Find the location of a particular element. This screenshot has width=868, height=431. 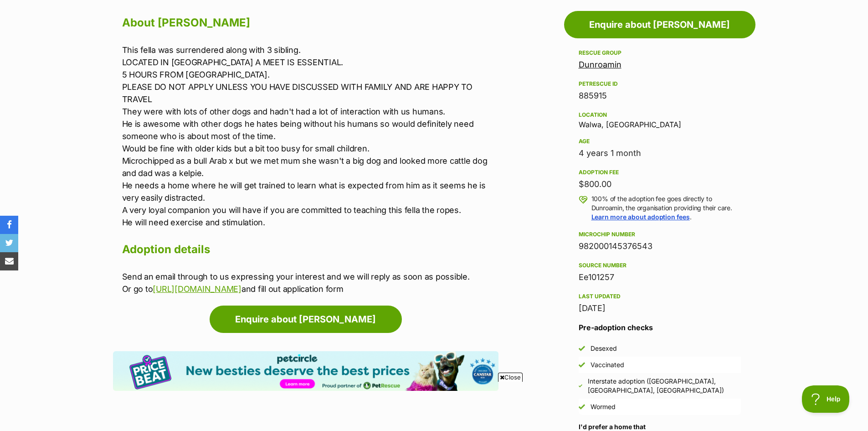

div: Last updated is located at coordinates (660, 296).